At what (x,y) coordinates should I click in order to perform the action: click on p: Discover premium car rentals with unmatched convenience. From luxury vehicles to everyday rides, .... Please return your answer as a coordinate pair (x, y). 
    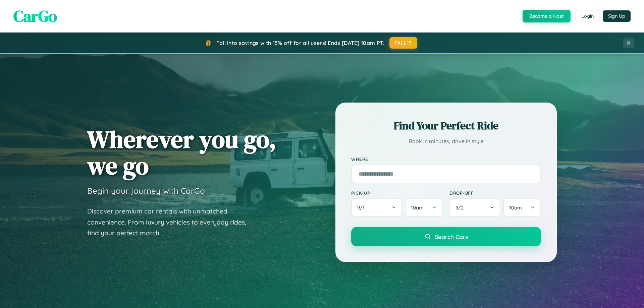
    Looking at the image, I should click on (171, 222).